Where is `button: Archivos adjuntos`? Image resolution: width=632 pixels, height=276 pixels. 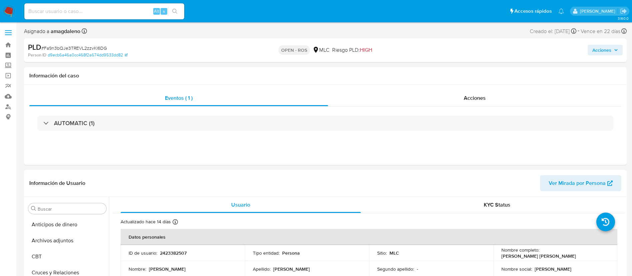
button: Archivos adjuntos is located at coordinates (67, 240).